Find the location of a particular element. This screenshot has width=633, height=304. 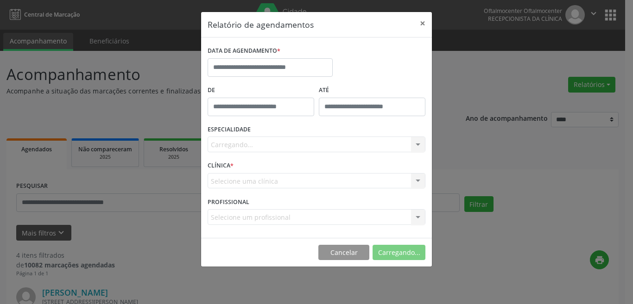

label: ESPECIALIDADE is located at coordinates (229, 130).